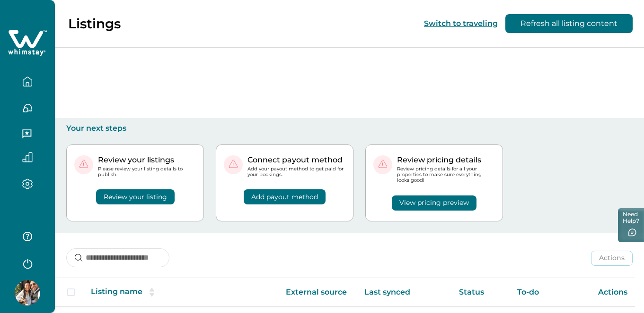 This screenshot has width=644, height=313. Describe the element at coordinates (147, 172) in the screenshot. I see `p: Please review your listing details to publish.` at that location.